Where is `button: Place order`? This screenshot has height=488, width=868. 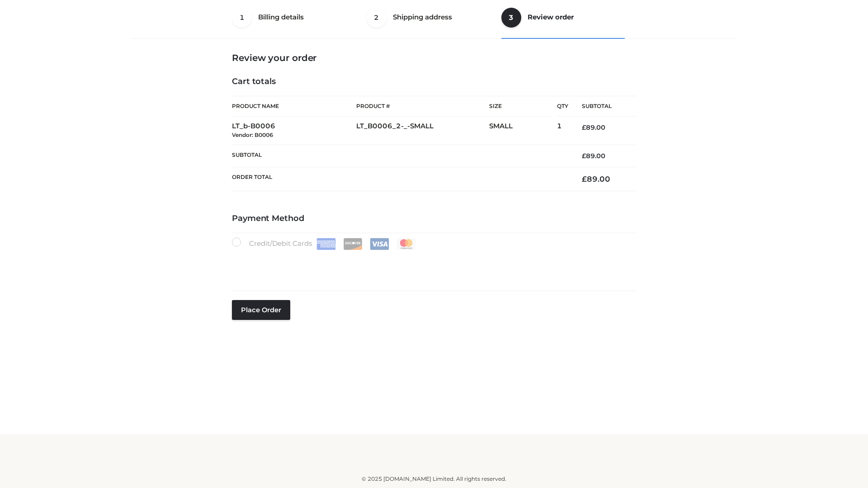 button: Place order is located at coordinates (261, 310).